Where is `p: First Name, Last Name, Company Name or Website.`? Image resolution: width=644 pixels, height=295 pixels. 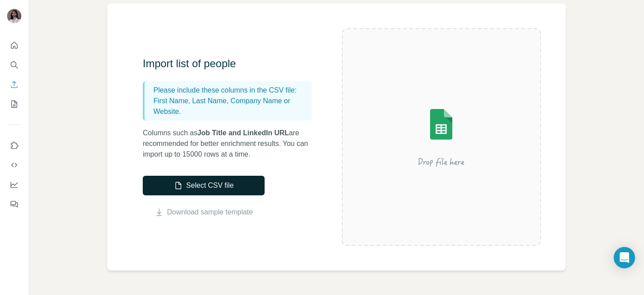 p: First Name, Last Name, Company Name or Website. is located at coordinates (231, 106).